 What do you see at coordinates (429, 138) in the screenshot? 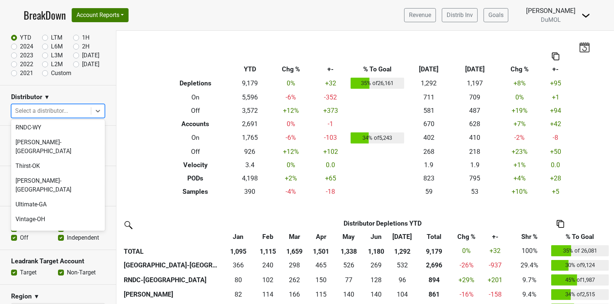
I see `td: 402` at bounding box center [429, 138].